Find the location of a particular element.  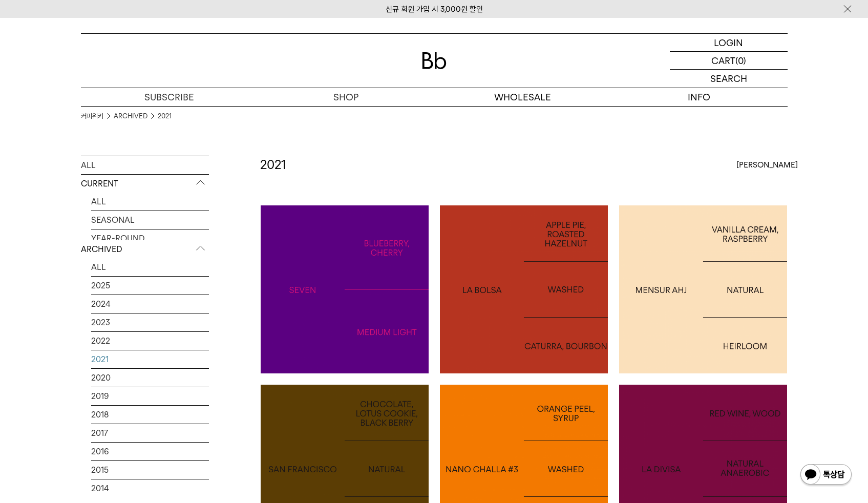

a: SHOP is located at coordinates (346, 97).